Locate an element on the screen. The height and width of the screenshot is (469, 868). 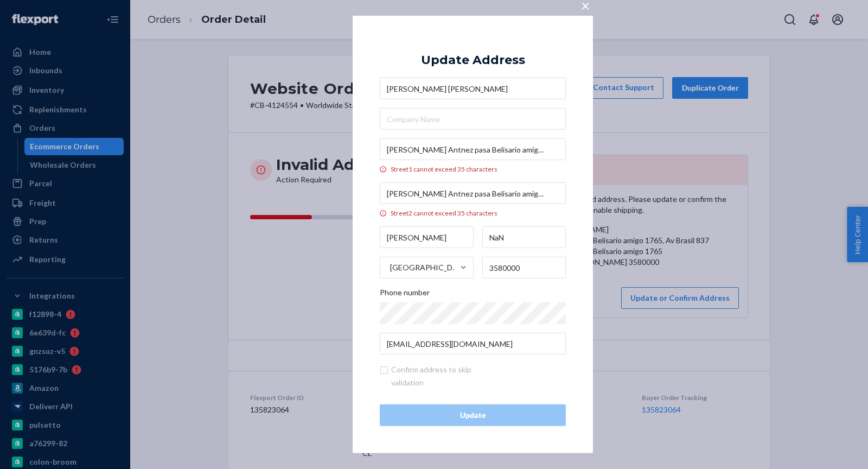
span: Phone number is located at coordinates (405, 295).